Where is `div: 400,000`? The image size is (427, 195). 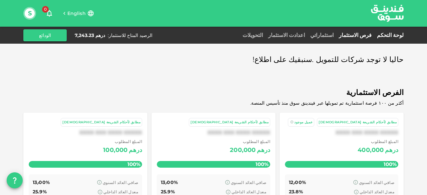 div: 400,000 is located at coordinates (371, 151).